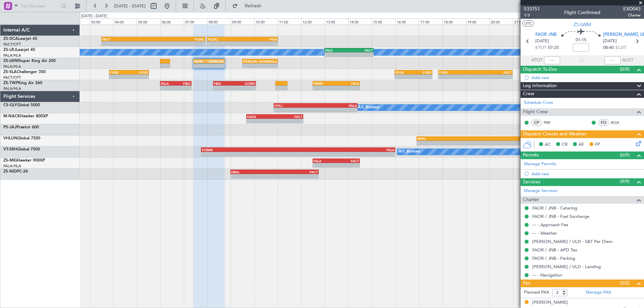 This screenshot has width=644, height=308. What do you see at coordinates (603, 123) in the screenshot?
I see `div: FO` at bounding box center [603, 123].